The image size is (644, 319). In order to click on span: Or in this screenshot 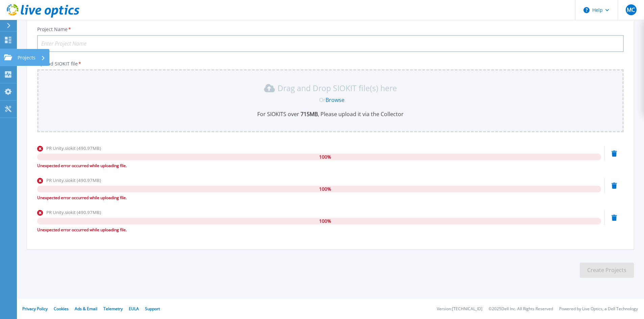, I will do `click(322, 100)`.